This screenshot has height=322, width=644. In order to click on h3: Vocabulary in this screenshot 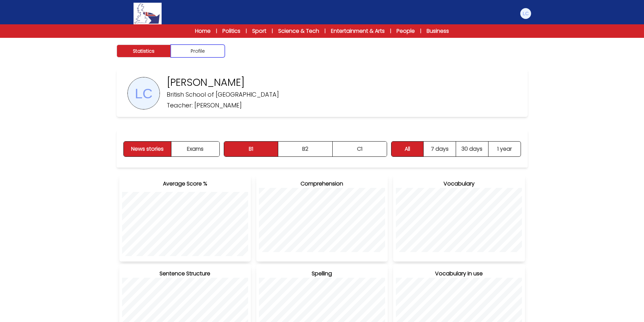, I will do `click(459, 184)`.